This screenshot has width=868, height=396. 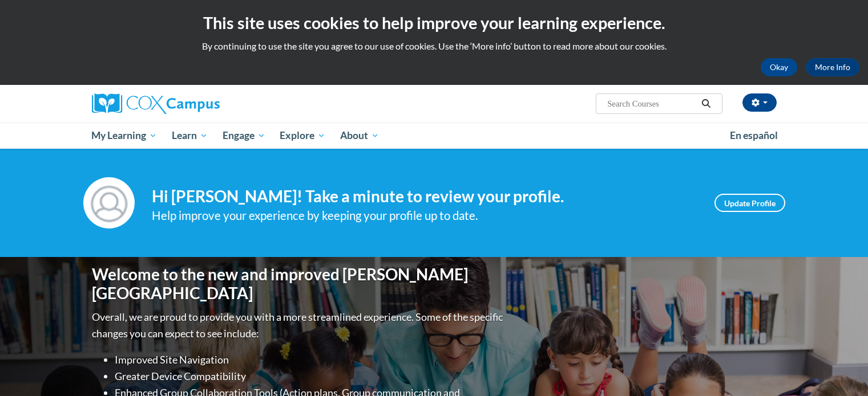 What do you see at coordinates (359, 135) in the screenshot?
I see `span: About` at bounding box center [359, 135].